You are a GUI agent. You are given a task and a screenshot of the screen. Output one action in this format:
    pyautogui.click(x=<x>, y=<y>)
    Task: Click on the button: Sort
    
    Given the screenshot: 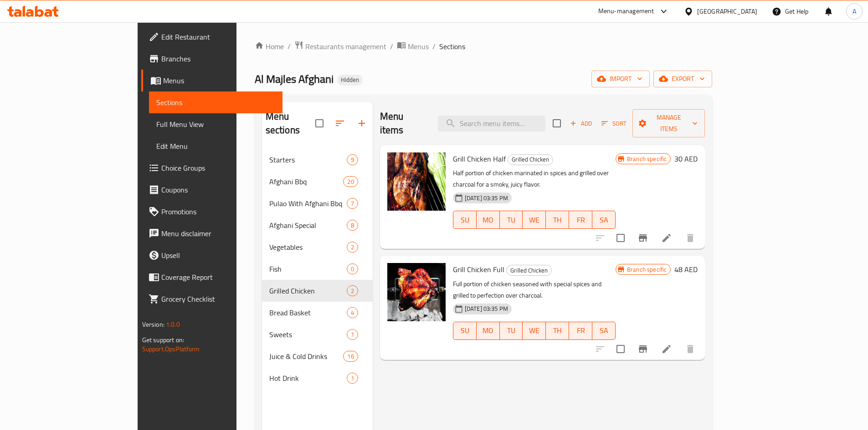 What is the action you would take?
    pyautogui.click(x=614, y=123)
    